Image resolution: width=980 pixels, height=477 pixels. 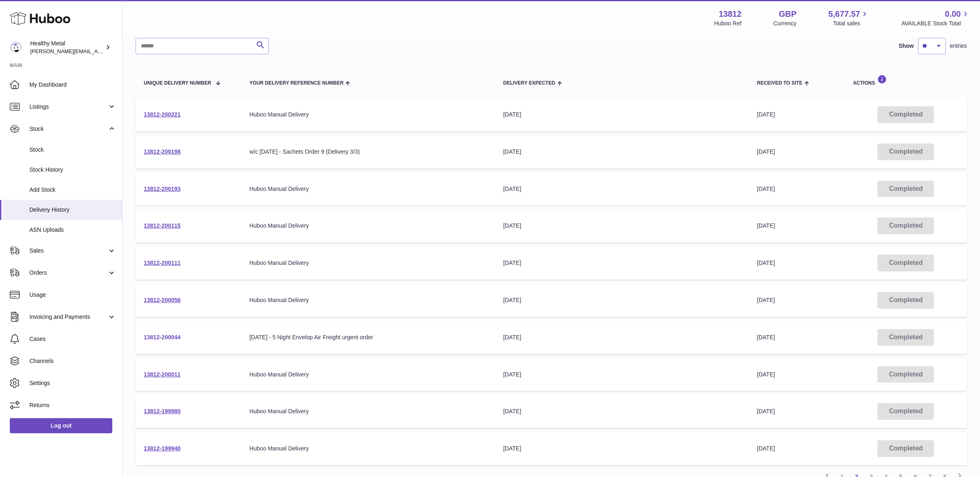 What do you see at coordinates (162, 263) in the screenshot?
I see `a: 13812-200111` at bounding box center [162, 263].